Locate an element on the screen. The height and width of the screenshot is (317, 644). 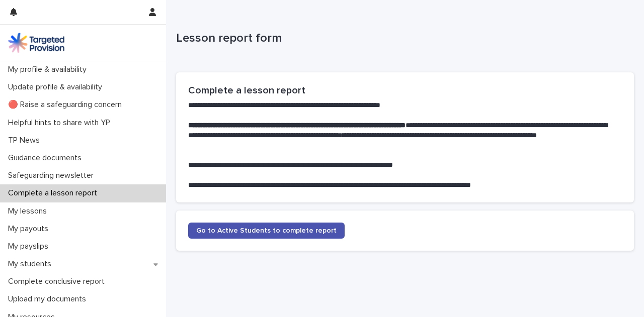
p: Update profile & availability is located at coordinates (57, 87).